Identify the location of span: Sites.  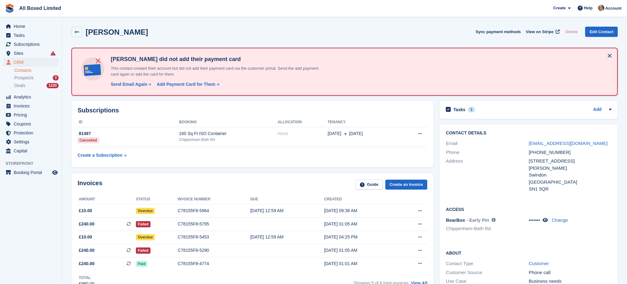
(32, 53).